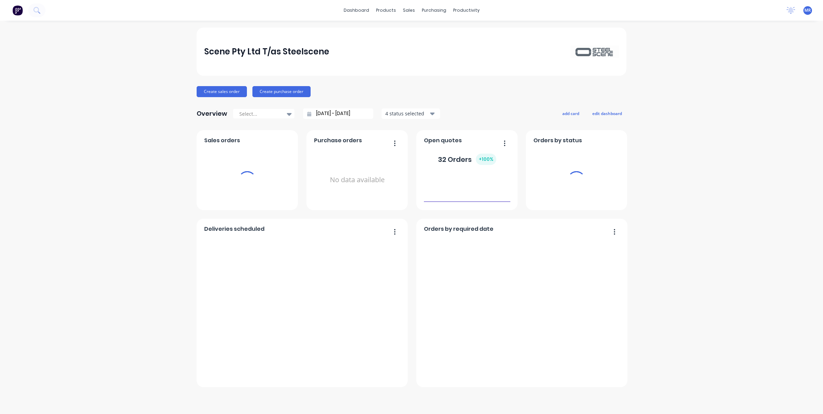 The height and width of the screenshot is (414, 823). Describe the element at coordinates (338, 141) in the screenshot. I see `span: Purchase orders` at that location.